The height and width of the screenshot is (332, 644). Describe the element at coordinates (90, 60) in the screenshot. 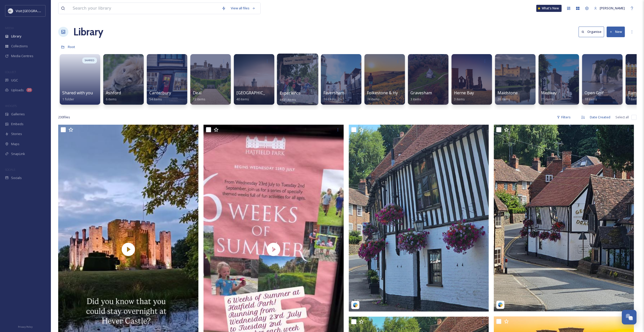

I see `span: SHARED` at that location.